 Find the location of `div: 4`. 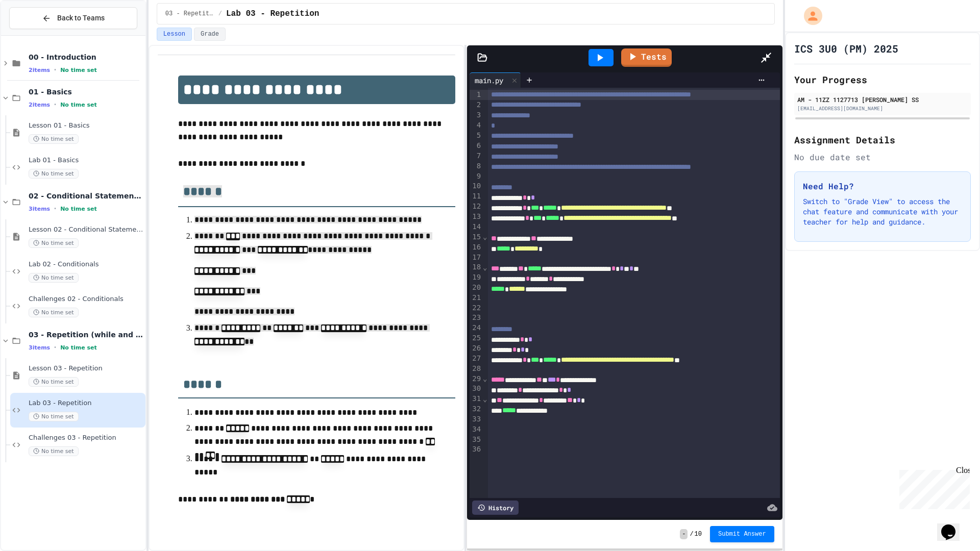

div: 4 is located at coordinates (476, 126).